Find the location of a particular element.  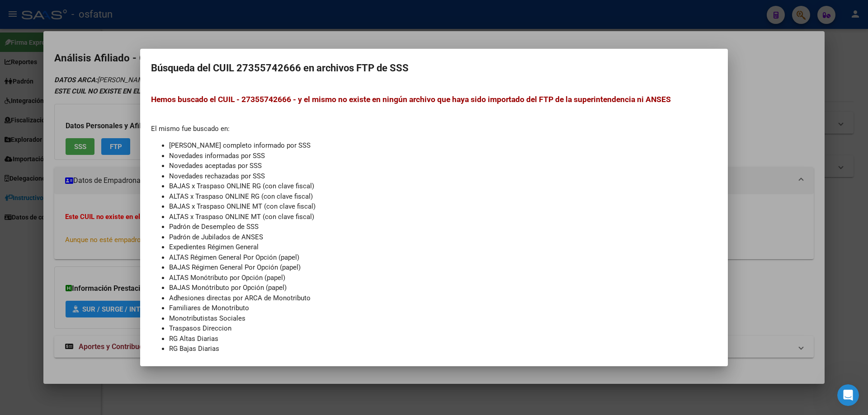

li: BAJAS Monótributo por Opción (papel) is located at coordinates (443, 288).